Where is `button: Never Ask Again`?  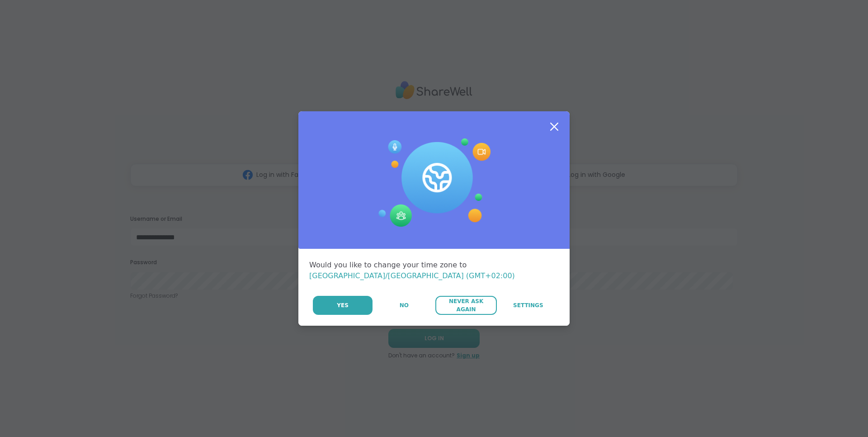 button: Never Ask Again is located at coordinates (466, 305).